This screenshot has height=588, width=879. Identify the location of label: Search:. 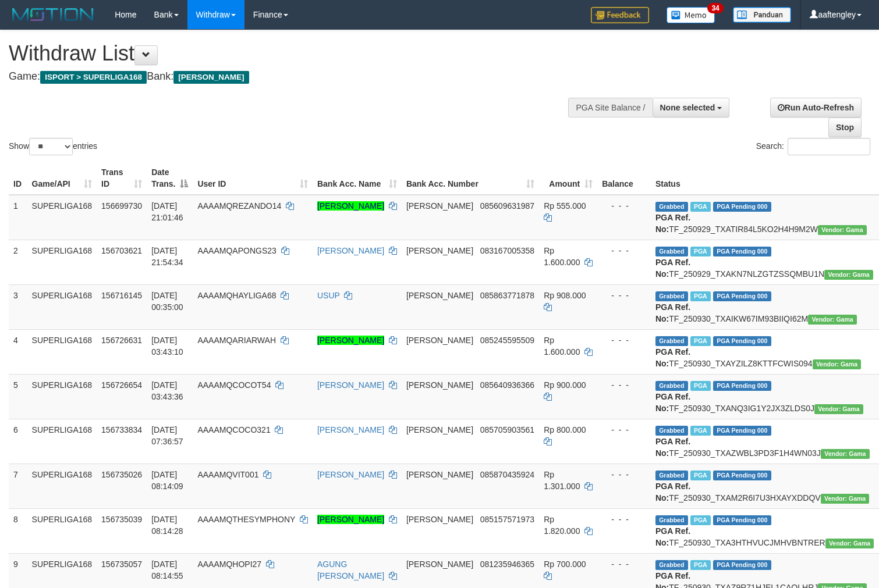
(813, 146).